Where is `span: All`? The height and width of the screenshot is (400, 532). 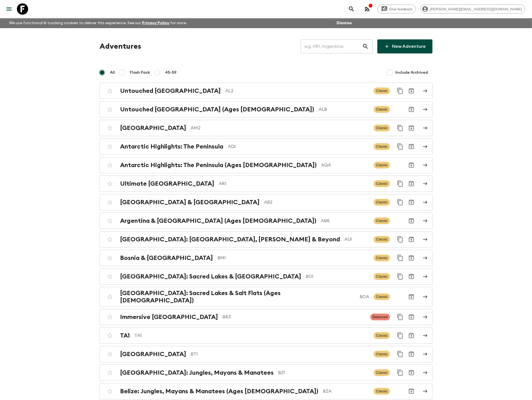 span: All is located at coordinates (113, 73).